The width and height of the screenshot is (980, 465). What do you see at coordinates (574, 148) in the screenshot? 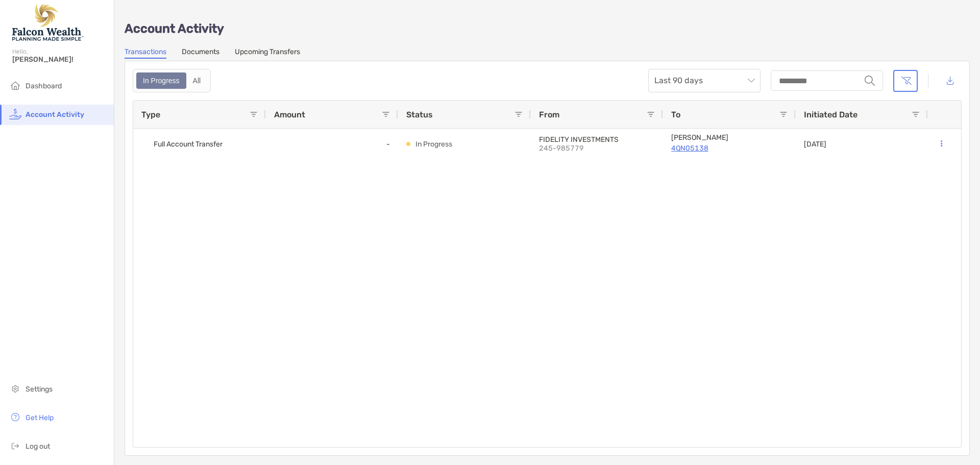
I see `p: 245-985779` at bounding box center [574, 148].